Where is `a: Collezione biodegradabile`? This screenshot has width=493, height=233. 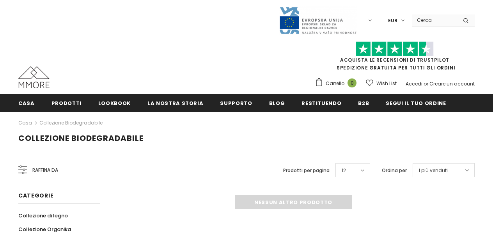
a: Collezione biodegradabile is located at coordinates (71, 123).